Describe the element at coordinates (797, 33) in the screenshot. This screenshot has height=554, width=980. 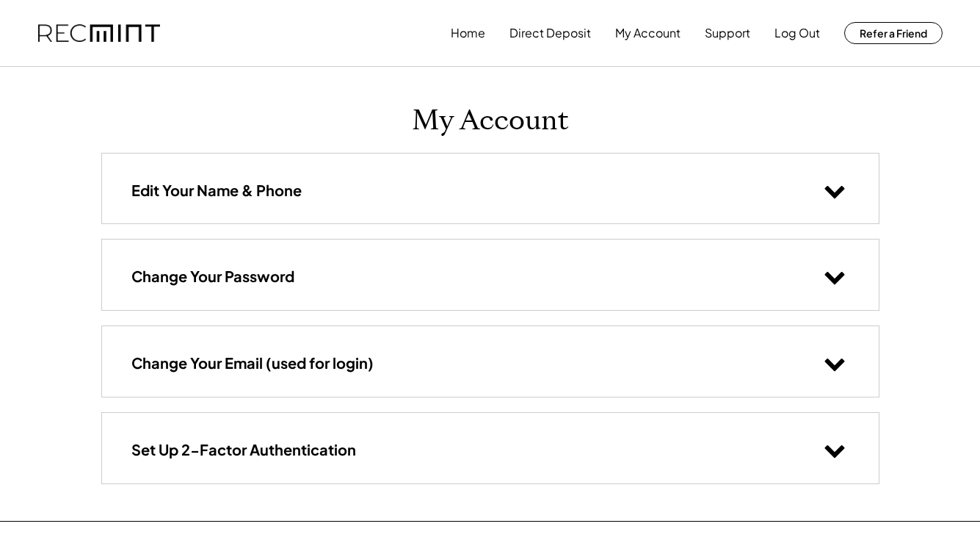
I see `button: Log Out` at that location.